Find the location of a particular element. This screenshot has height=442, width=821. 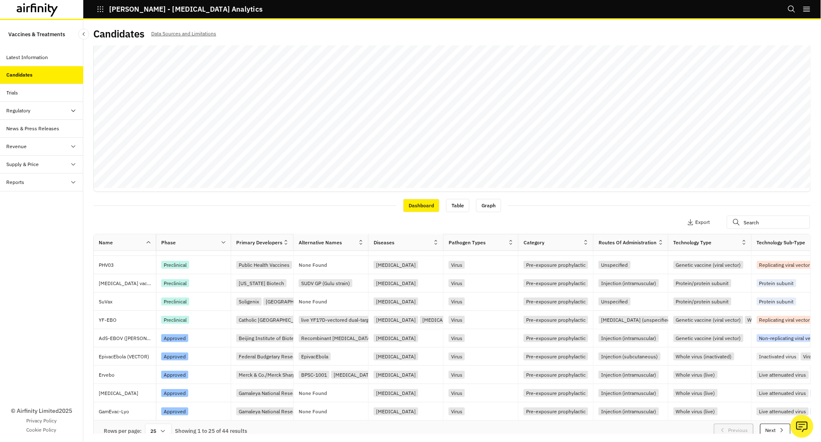

div: Candidates is located at coordinates (20, 75).